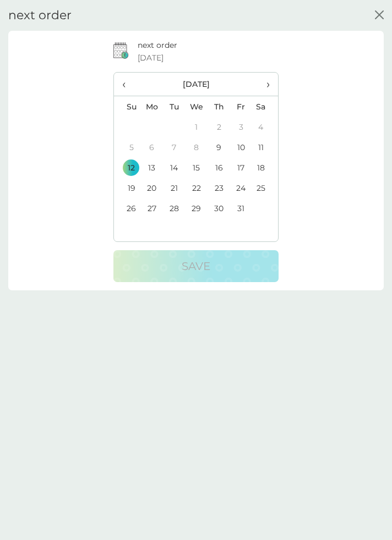  What do you see at coordinates (219, 188) in the screenshot?
I see `td: 23` at bounding box center [219, 188].